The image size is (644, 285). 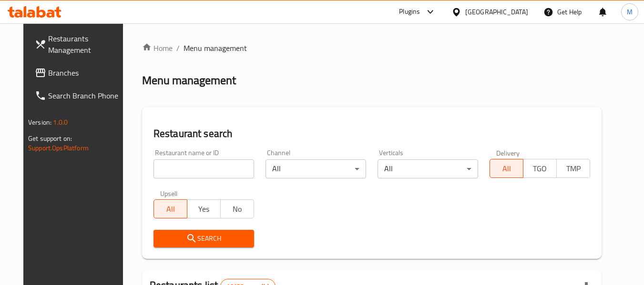 I want to click on input: Search for restaurant name or ID.., so click(x=203, y=169).